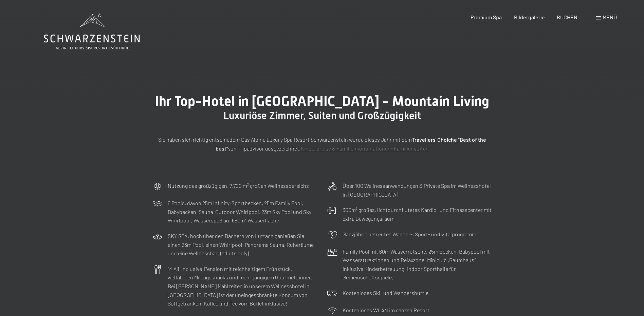  Describe the element at coordinates (386, 310) in the screenshot. I see `p: Kostenloses WLAN im ganzen Resort` at that location.